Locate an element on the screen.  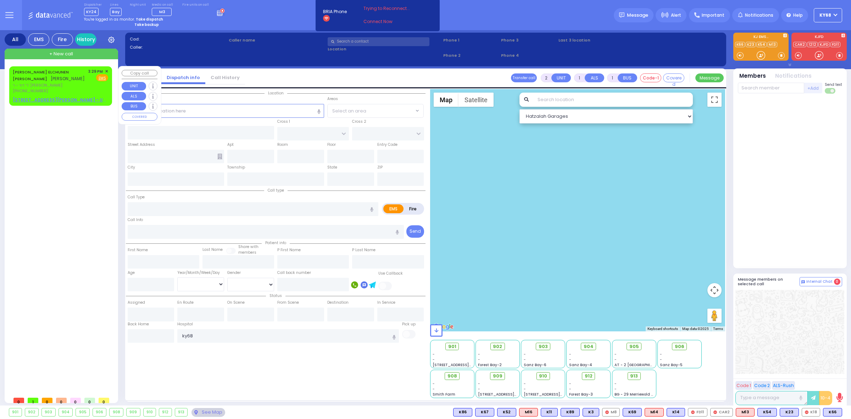
span: Internal Chat is located at coordinates (819, 282).